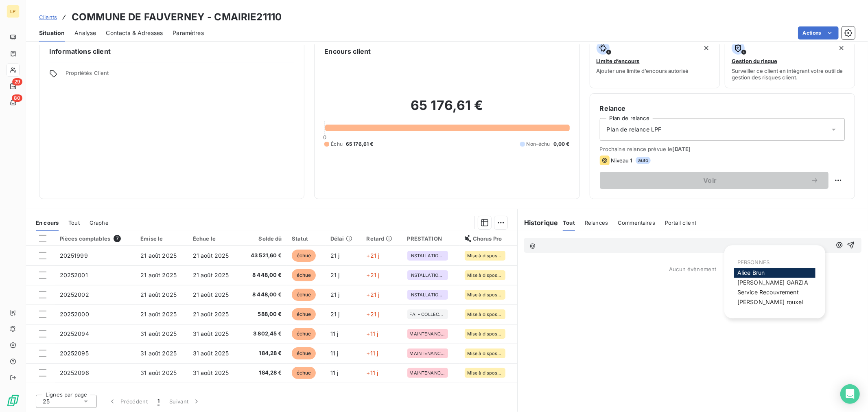  Describe the element at coordinates (819, 33) in the screenshot. I see `button: Actions` at that location.